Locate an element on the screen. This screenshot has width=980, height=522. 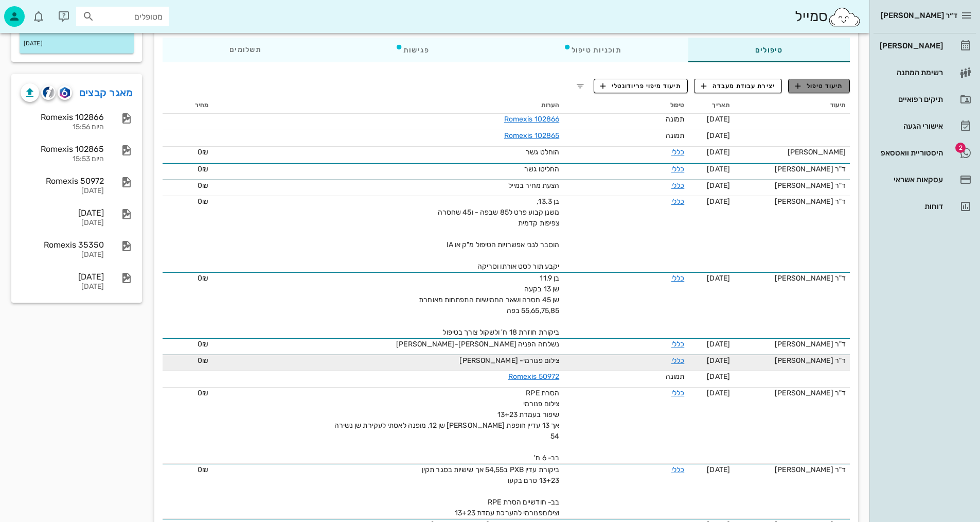
img: romexis logo is located at coordinates (65, 93).